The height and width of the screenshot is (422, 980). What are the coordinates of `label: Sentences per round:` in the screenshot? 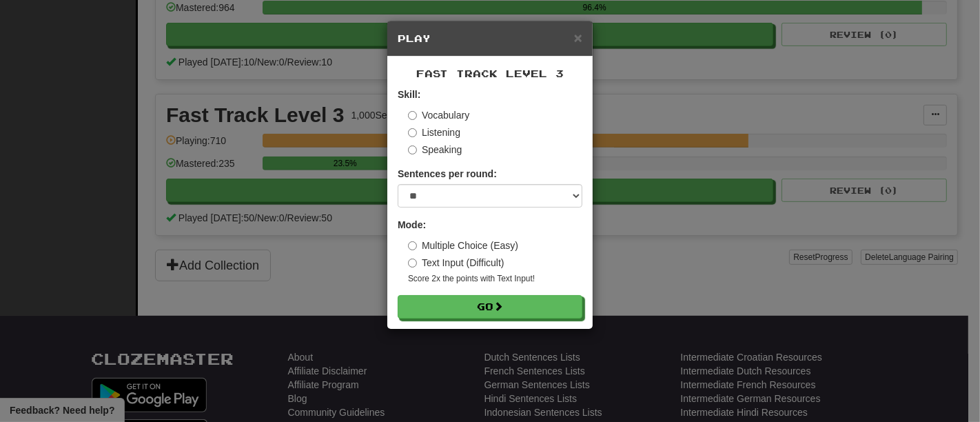 It's located at (447, 174).